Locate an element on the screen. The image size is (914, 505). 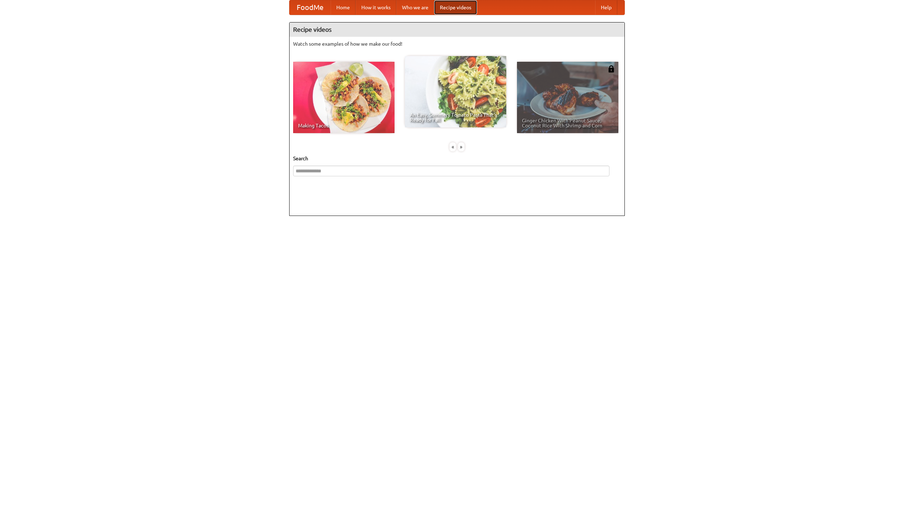
a: Who we are is located at coordinates (415, 7).